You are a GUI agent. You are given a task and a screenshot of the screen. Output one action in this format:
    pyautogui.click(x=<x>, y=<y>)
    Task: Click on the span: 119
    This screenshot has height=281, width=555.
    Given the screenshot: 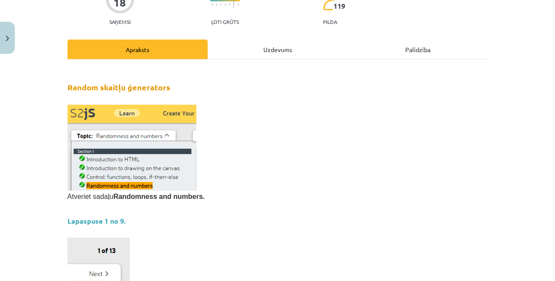 What is the action you would take?
    pyautogui.click(x=339, y=6)
    